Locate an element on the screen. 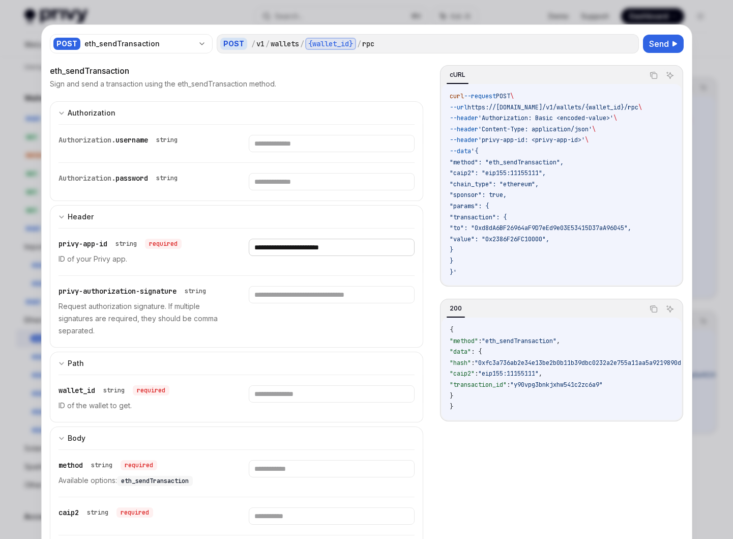 The height and width of the screenshot is (539, 733). div: eth_sendTransaction is located at coordinates (237, 71).